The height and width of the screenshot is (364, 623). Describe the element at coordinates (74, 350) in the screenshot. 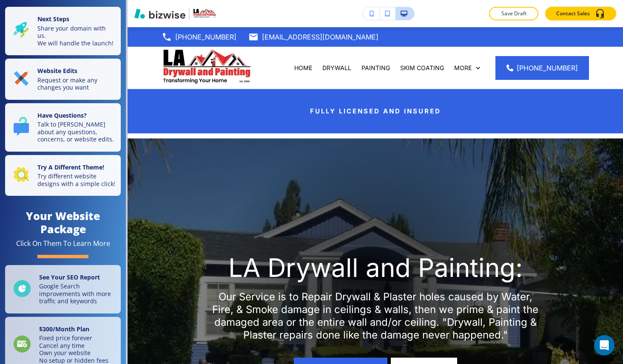

I see `p: Fixed price forever Cancel any time Own your website No setup or hidden fees` at that location.